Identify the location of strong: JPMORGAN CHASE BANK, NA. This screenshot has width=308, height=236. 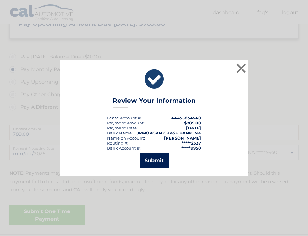
(169, 133).